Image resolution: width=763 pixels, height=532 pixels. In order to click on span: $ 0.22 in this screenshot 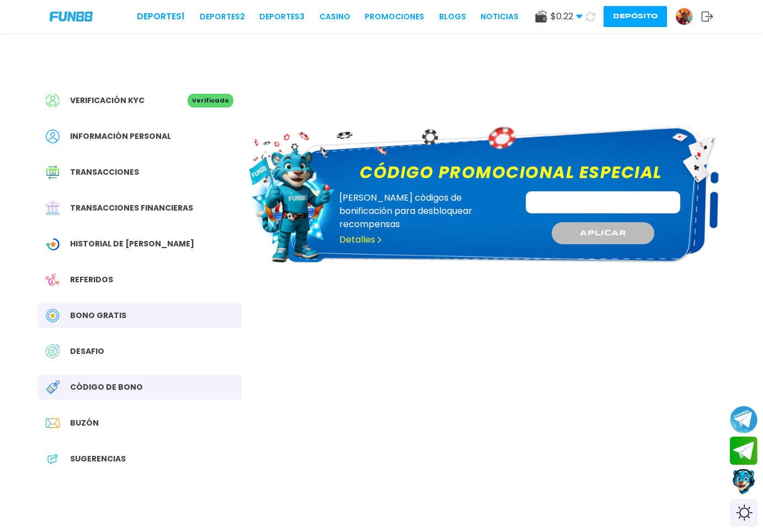, I will do `click(567, 17)`.